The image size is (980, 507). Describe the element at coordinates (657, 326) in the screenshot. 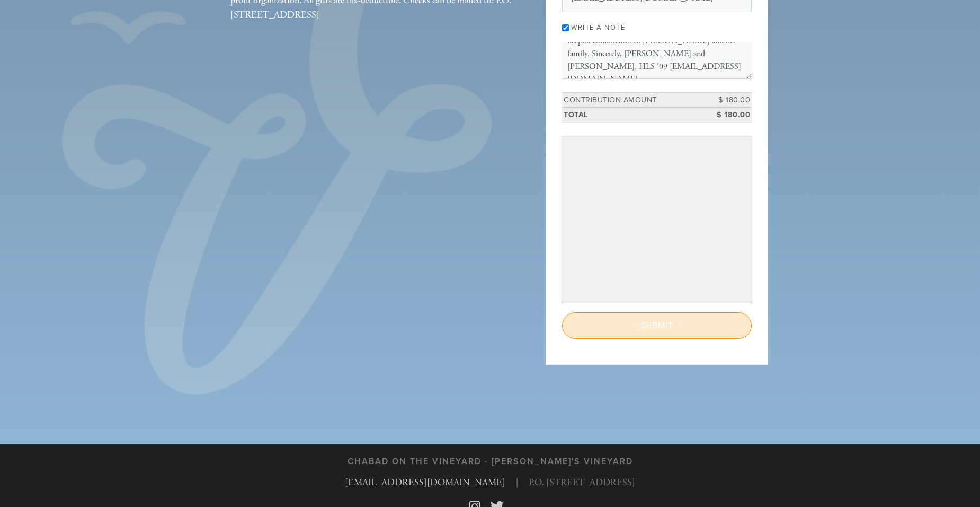

I see `input: Submit` at that location.